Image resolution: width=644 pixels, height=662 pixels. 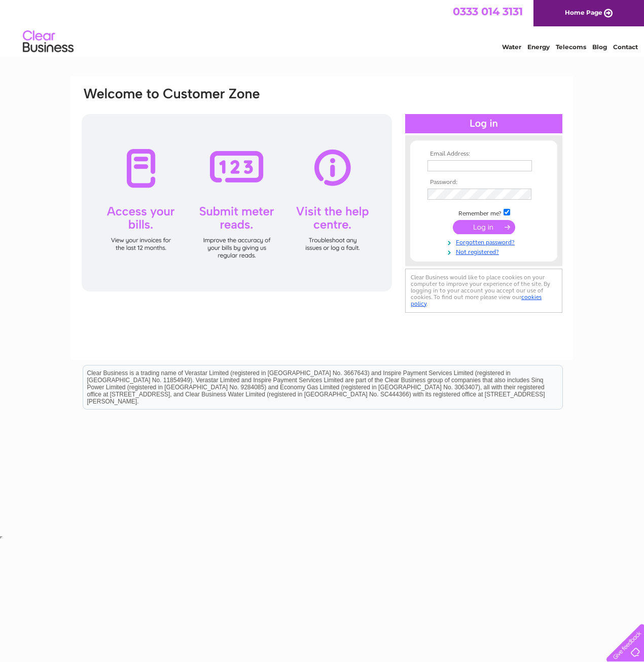 I want to click on img: logo.png, so click(x=48, y=41).